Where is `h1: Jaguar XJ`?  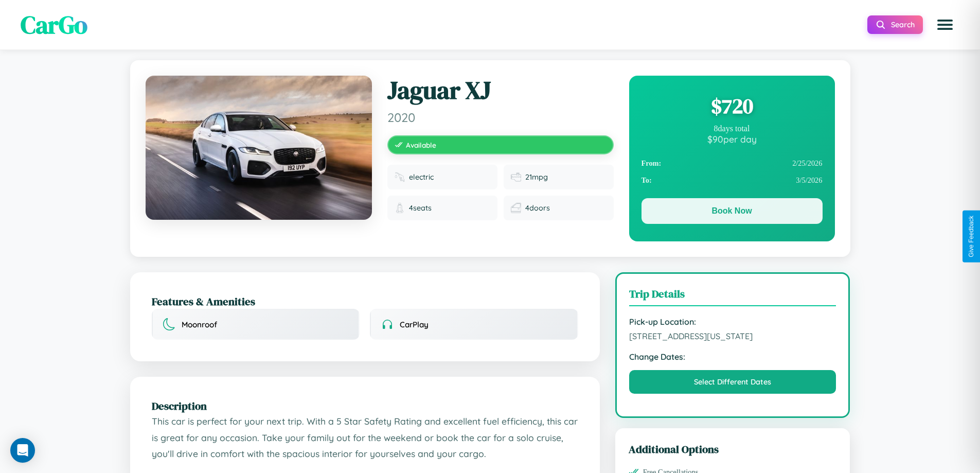
h1: Jaguar XJ is located at coordinates (501, 90).